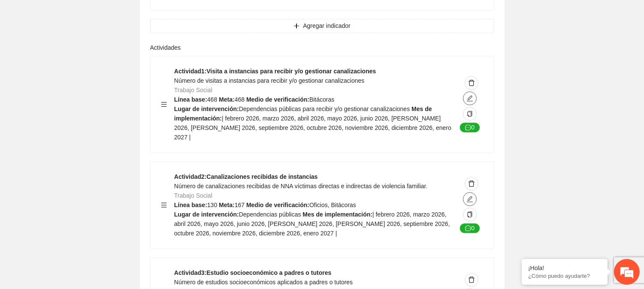 The height and width of the screenshot is (289, 644). Describe the element at coordinates (324, 109) in the screenshot. I see `span: Dependencias públicas para recibir y/o gestionar canalizaciones` at that location.